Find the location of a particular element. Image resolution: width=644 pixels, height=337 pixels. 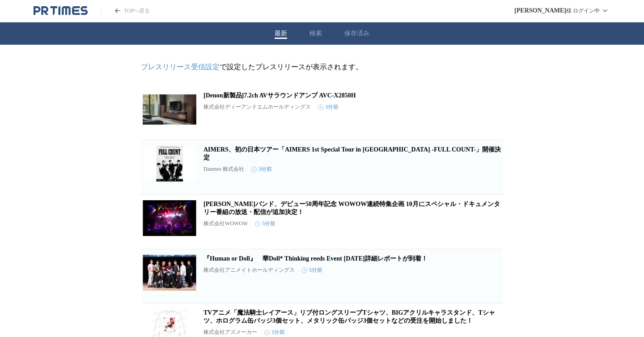

button: 保存済み is located at coordinates (357, 34).